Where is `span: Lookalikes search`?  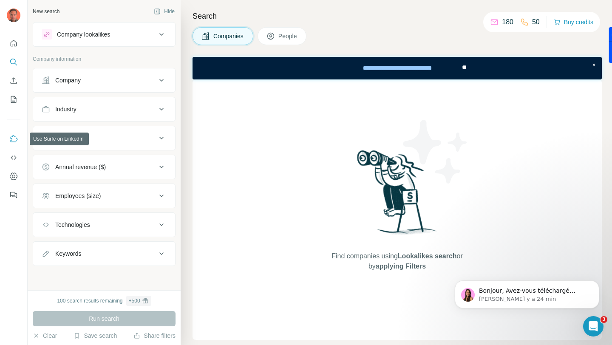
span: Lookalikes search is located at coordinates (427, 256).